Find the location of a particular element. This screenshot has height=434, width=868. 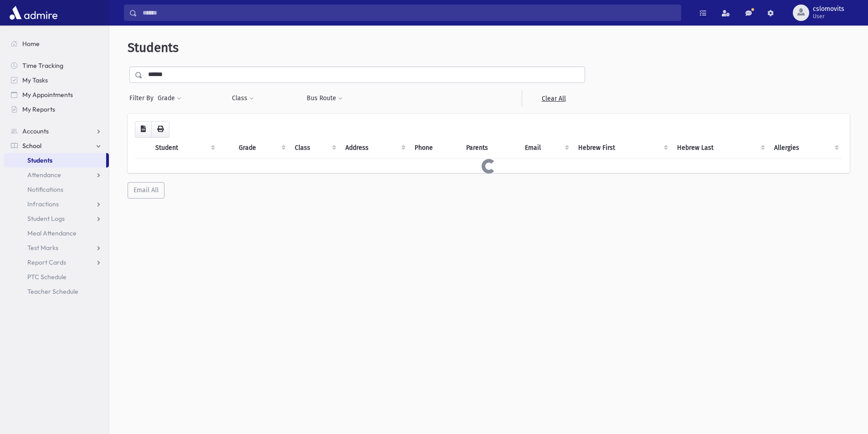

a: My Tasks is located at coordinates (56, 80).